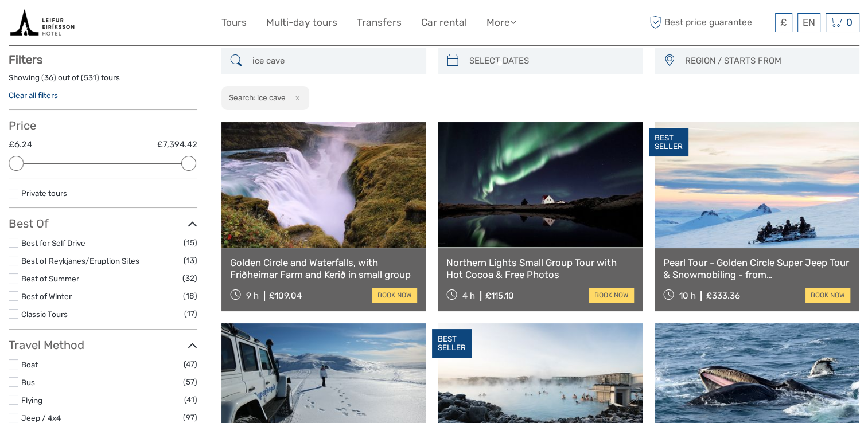  What do you see at coordinates (34, 95) in the screenshot?
I see `a: Clear all filters` at bounding box center [34, 95].